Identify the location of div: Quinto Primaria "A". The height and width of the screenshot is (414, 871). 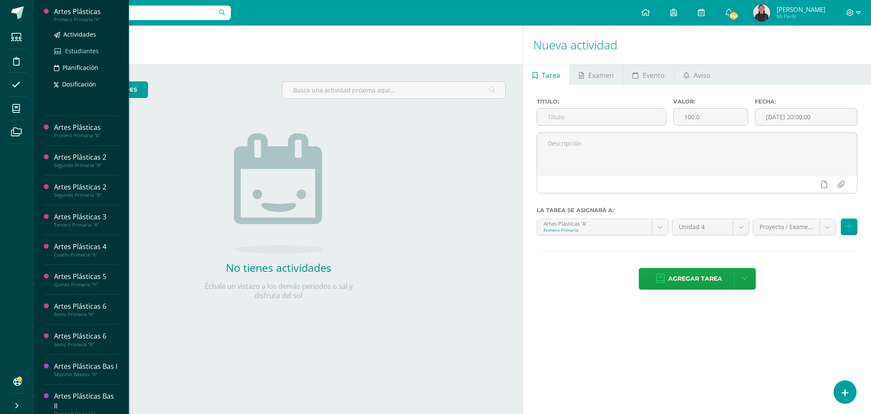
(86, 284).